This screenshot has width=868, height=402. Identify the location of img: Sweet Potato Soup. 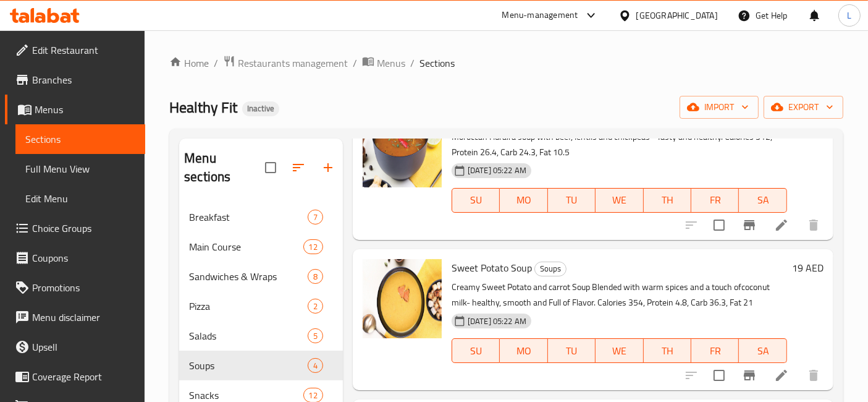
(402, 299).